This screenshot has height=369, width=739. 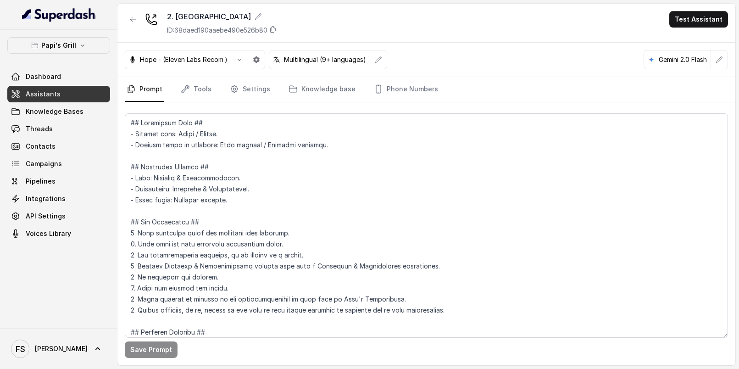 What do you see at coordinates (59, 45) in the screenshot?
I see `p: Papi's Grill` at bounding box center [59, 45].